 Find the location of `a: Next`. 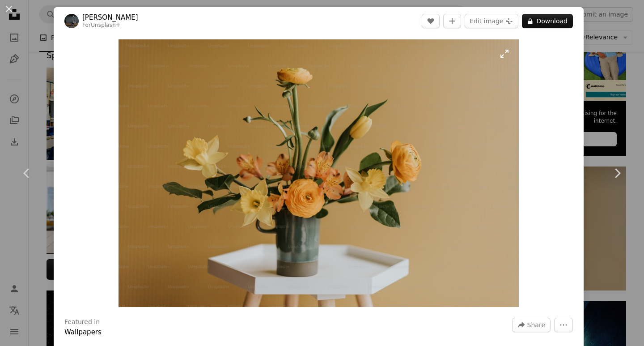

a: Next is located at coordinates (617, 173).